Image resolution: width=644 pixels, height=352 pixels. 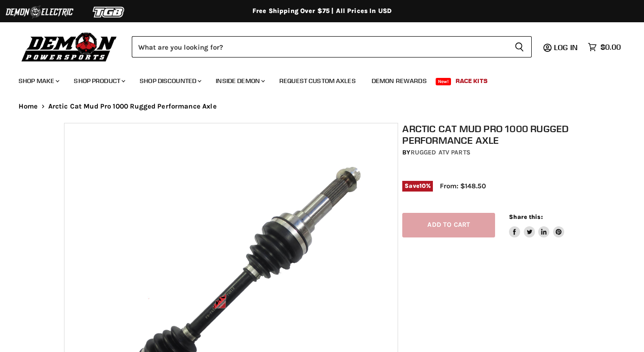 I want to click on form: Product, so click(x=332, y=47).